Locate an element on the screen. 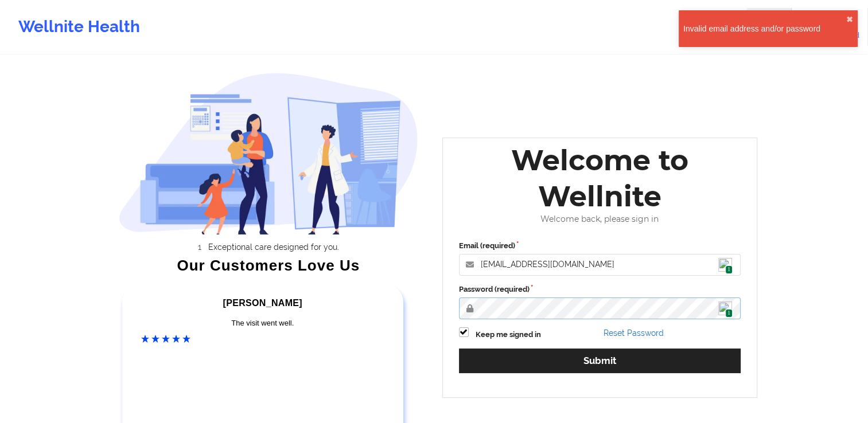 This screenshot has height=423, width=868. div: Welcome back, please sign in is located at coordinates (600, 219).